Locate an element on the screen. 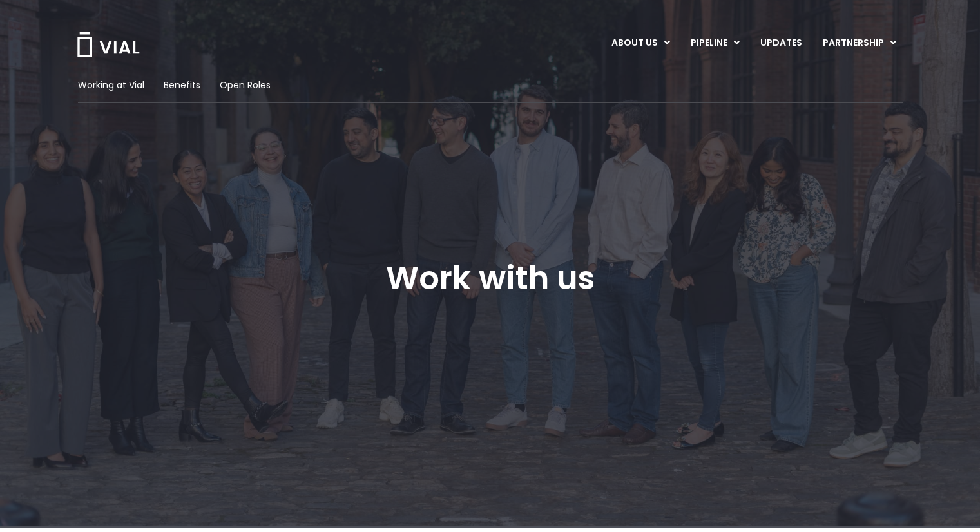  a: PIPELINEMenu Toggle is located at coordinates (714, 43).